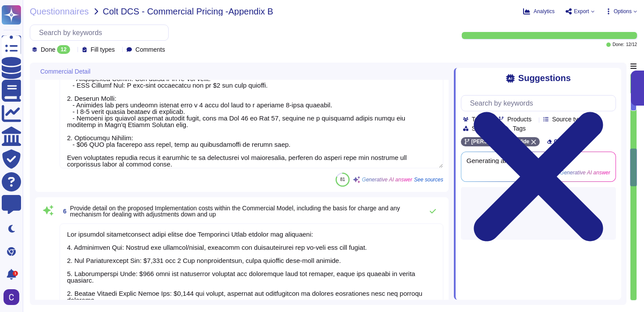  I want to click on span: Commercial Detail, so click(65, 71).